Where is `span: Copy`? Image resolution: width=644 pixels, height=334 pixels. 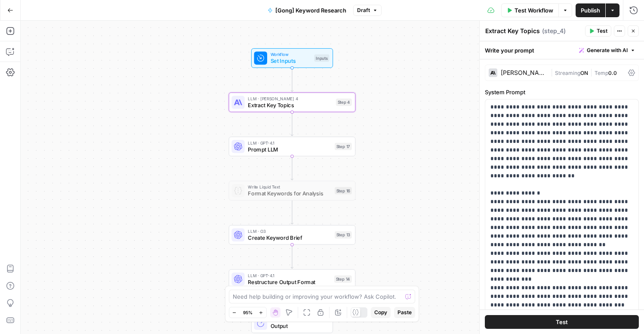
span: Copy is located at coordinates (381, 313).